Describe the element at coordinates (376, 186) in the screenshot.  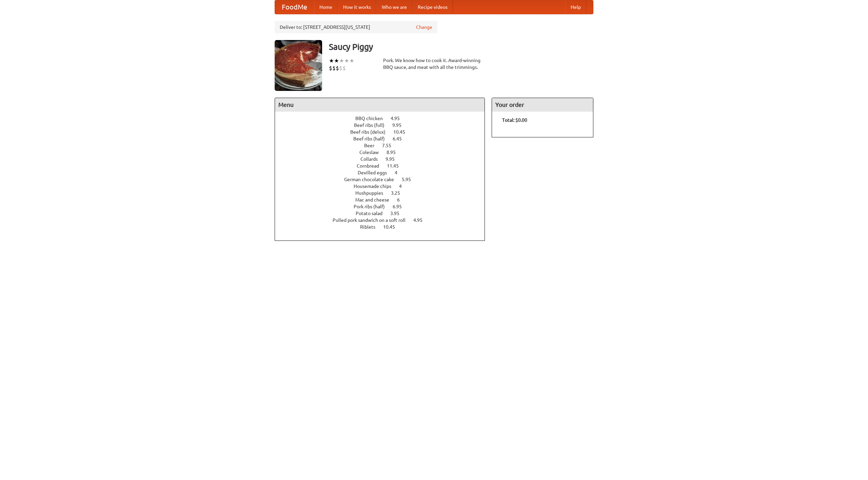
I see `span: Housemade chips` at that location.